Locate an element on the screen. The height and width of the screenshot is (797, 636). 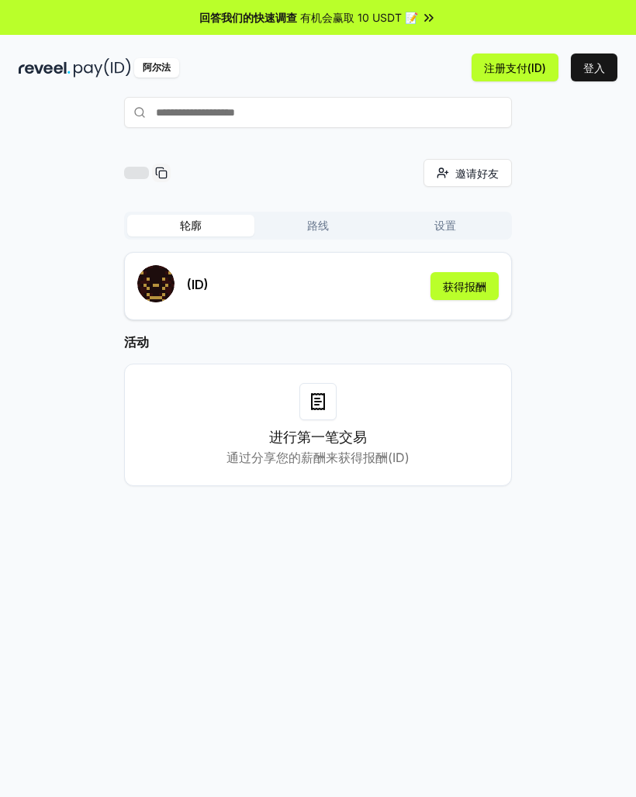
h3: 进行第一笔交易 is located at coordinates (318, 437).